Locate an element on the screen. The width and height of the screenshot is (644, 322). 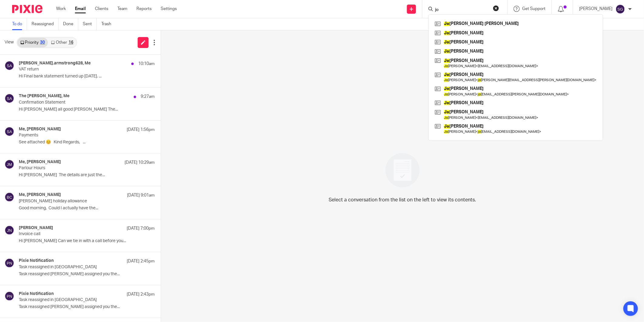
a: Other16 is located at coordinates (62, 42).